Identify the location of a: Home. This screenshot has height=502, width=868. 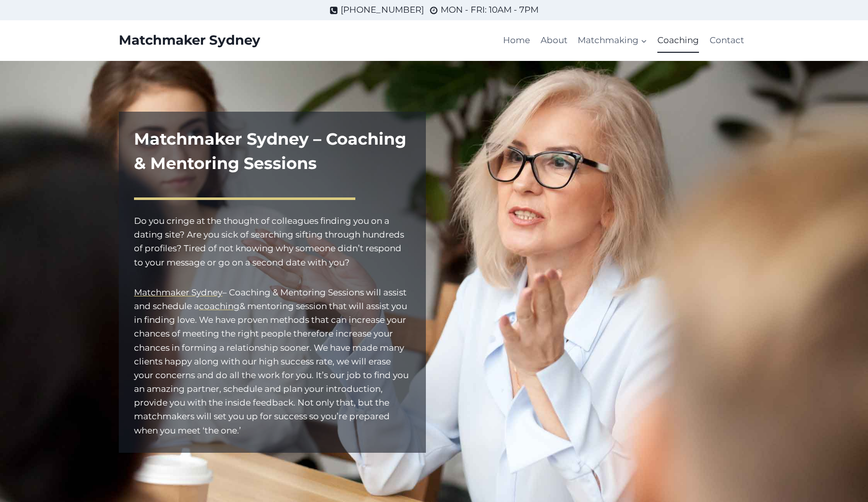
(516, 40).